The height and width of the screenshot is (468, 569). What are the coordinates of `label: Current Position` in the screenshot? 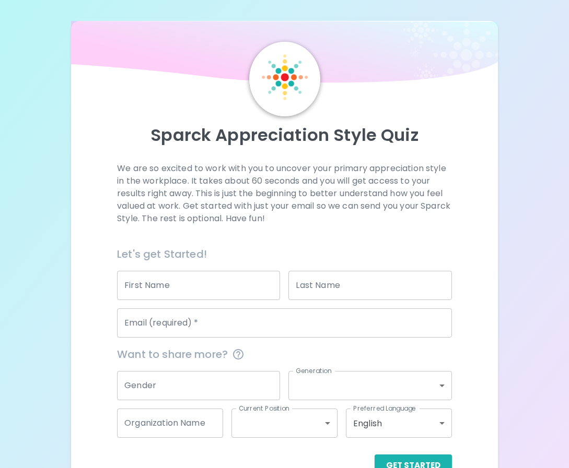 It's located at (264, 408).